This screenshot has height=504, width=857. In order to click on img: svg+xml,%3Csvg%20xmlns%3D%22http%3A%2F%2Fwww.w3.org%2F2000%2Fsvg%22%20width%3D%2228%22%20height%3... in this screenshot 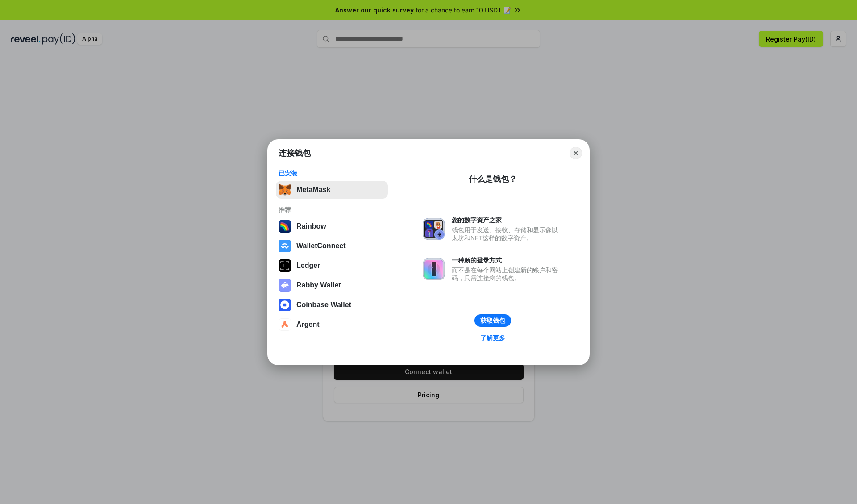, I will do `click(285, 266)`.